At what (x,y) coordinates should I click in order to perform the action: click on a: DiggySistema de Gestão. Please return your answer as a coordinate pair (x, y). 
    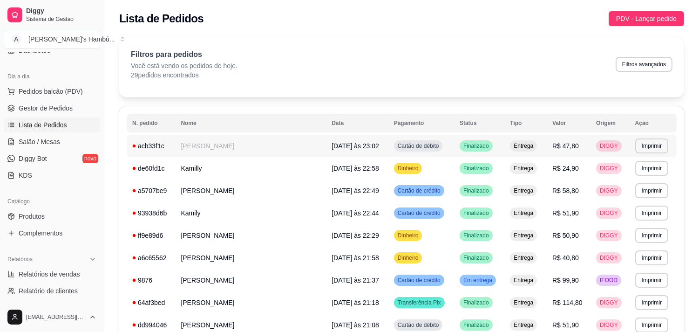
    Looking at the image, I should click on (52, 15).